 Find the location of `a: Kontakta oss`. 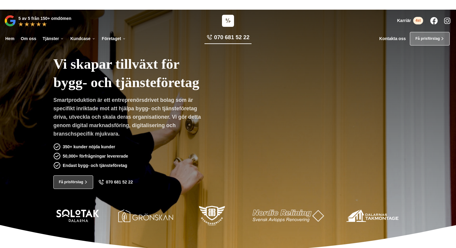

a: Kontakta oss is located at coordinates (392, 39).